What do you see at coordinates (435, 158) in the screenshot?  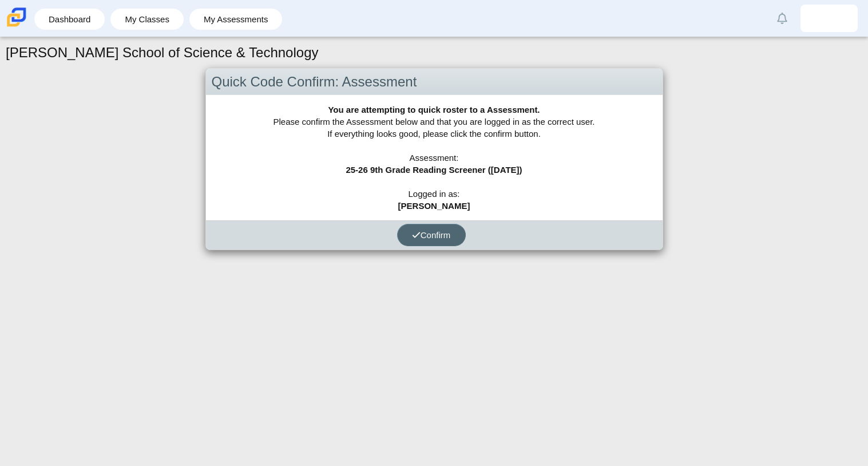 I see `div: Please confirm the Assessment below and that you are logged in as the correct user. If everything...` at bounding box center [435, 158].